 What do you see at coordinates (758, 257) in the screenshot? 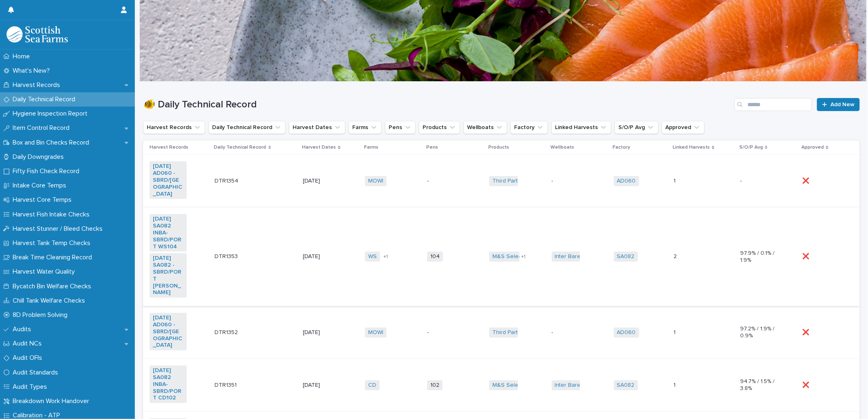
I see `p: 97.9% / 0.1% / 1.9%` at bounding box center [758, 257].